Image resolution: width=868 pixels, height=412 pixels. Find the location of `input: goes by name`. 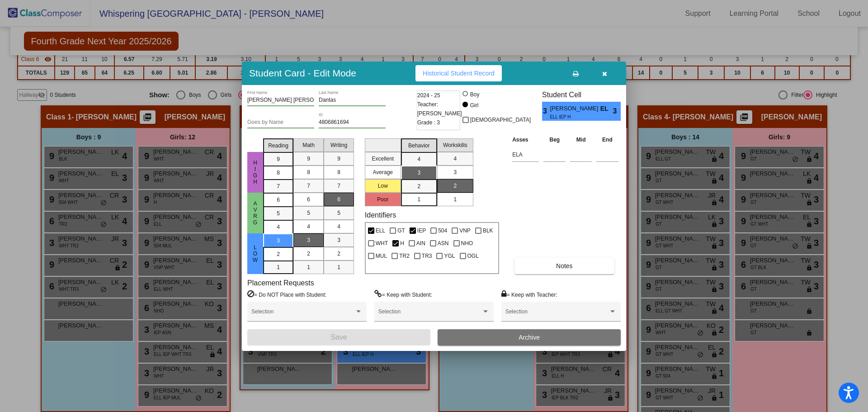

input: goes by name is located at coordinates (281, 122).